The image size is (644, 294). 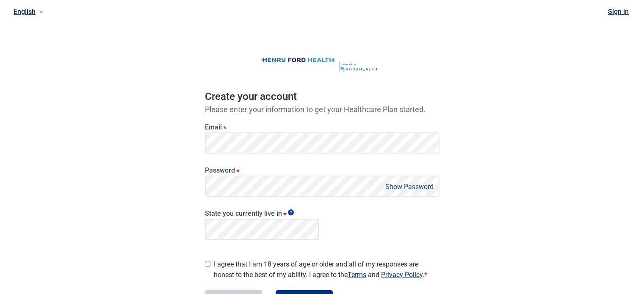 I want to click on button: Show Password, so click(x=409, y=187).